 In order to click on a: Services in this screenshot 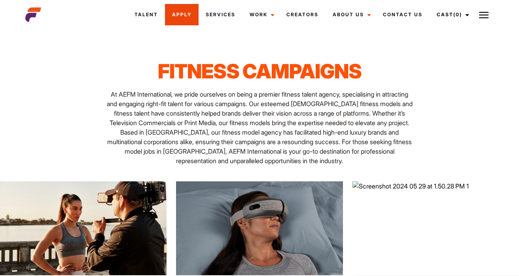, I will do `click(220, 15)`.